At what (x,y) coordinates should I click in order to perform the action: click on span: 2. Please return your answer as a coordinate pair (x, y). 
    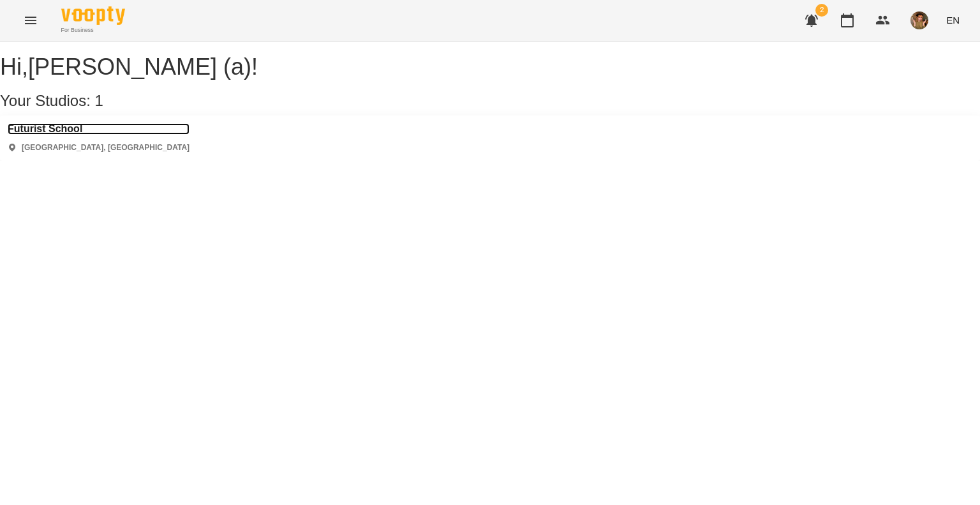
    Looking at the image, I should click on (822, 10).